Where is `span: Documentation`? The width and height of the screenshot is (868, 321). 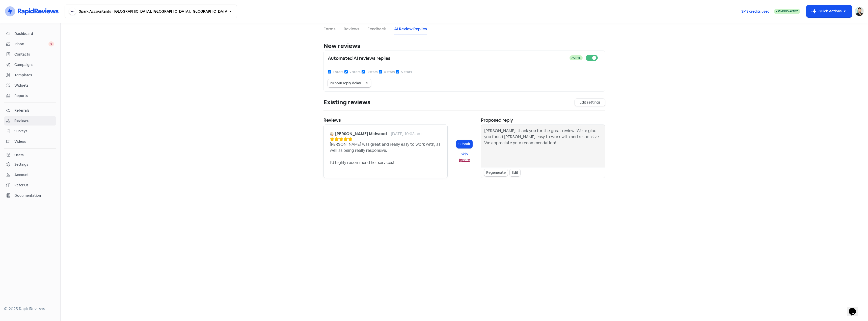
span: Documentation is located at coordinates (34, 195).